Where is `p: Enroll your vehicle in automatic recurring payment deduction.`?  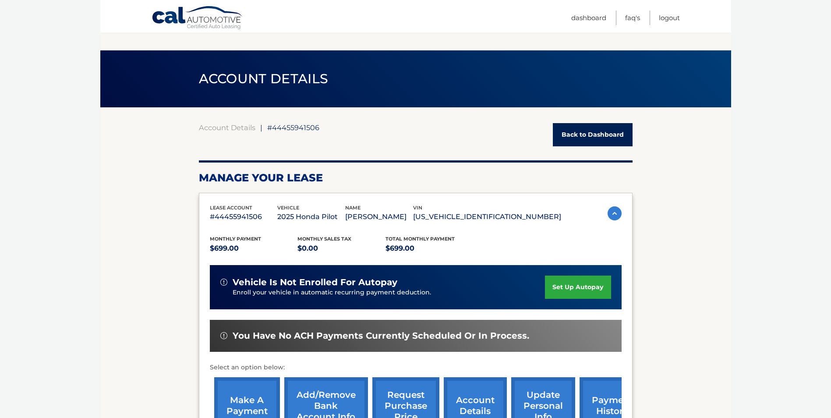
p: Enroll your vehicle in automatic recurring payment deduction. is located at coordinates (389, 293).